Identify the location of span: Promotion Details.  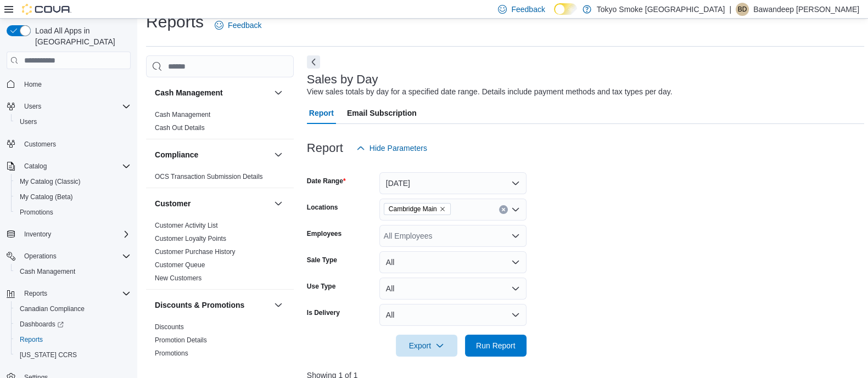
(180, 340).